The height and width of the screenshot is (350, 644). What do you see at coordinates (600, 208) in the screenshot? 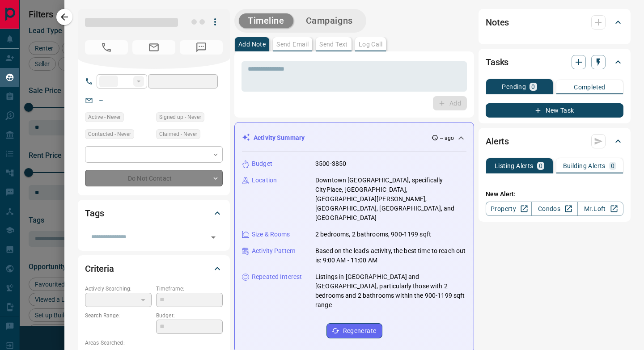
I see `a: Mr.Loft` at bounding box center [600, 208].